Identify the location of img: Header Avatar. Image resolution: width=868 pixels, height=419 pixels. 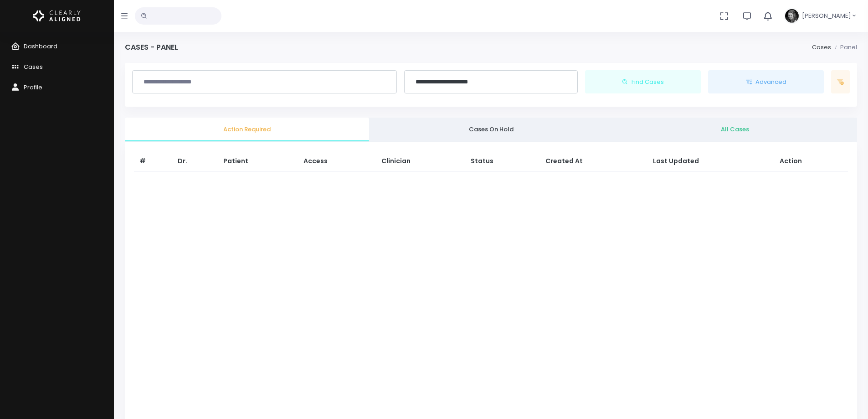
(791, 16).